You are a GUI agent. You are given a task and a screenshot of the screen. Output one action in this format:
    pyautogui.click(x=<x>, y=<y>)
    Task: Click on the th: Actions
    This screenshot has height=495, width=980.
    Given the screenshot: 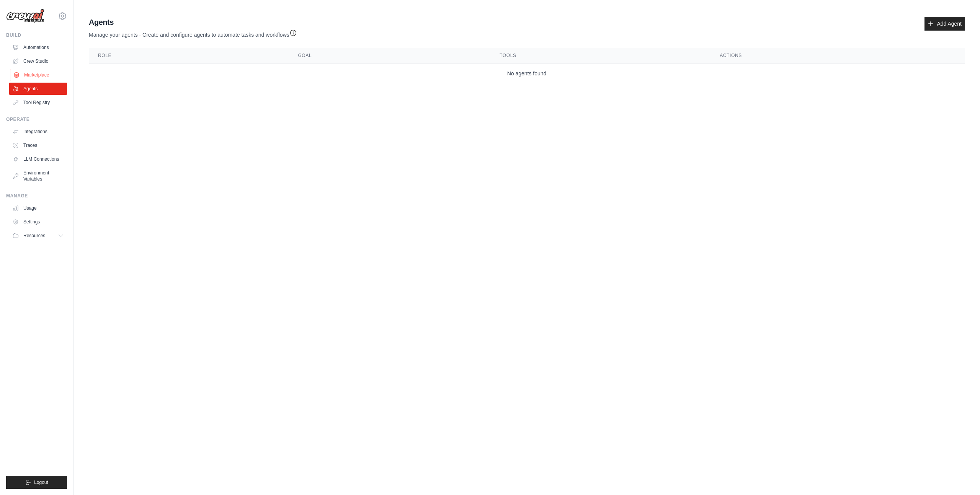 What is the action you would take?
    pyautogui.click(x=838, y=55)
    